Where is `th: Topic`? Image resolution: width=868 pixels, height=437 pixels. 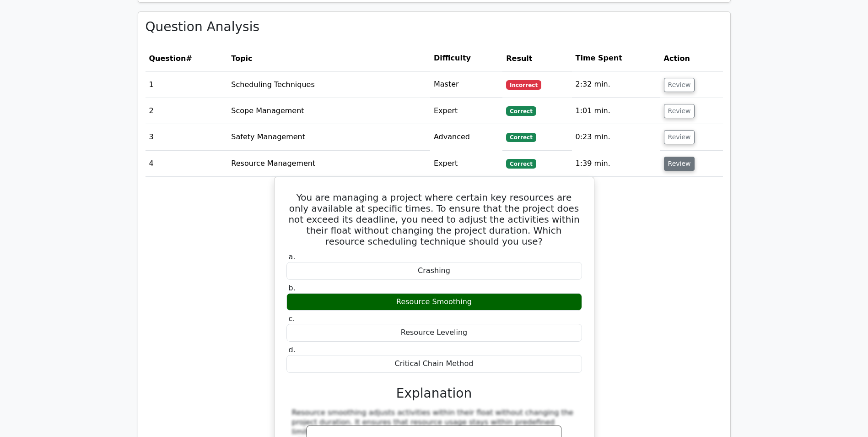 th: Topic is located at coordinates (328, 59).